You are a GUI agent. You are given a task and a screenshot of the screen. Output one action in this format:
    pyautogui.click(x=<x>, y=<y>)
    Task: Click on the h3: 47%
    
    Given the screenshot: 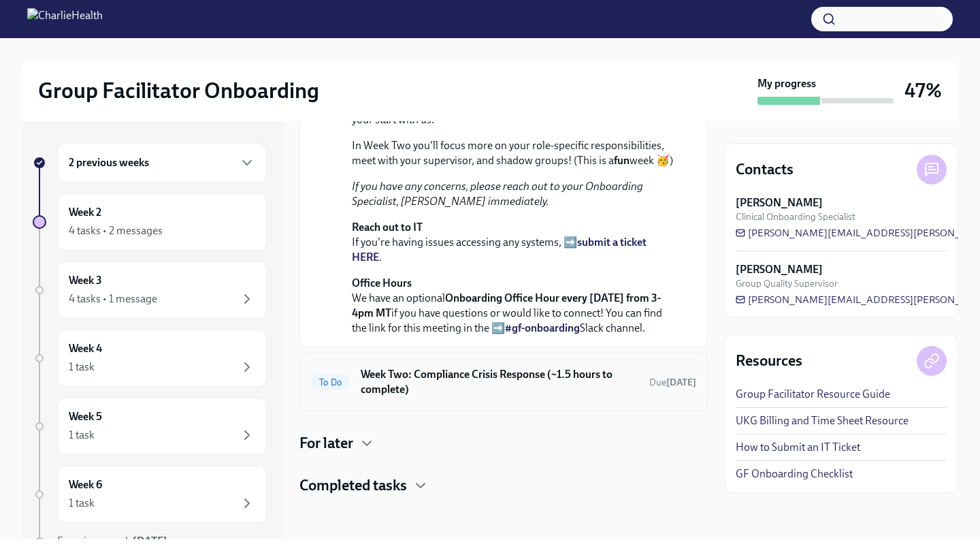 What is the action you would take?
    pyautogui.click(x=923, y=90)
    